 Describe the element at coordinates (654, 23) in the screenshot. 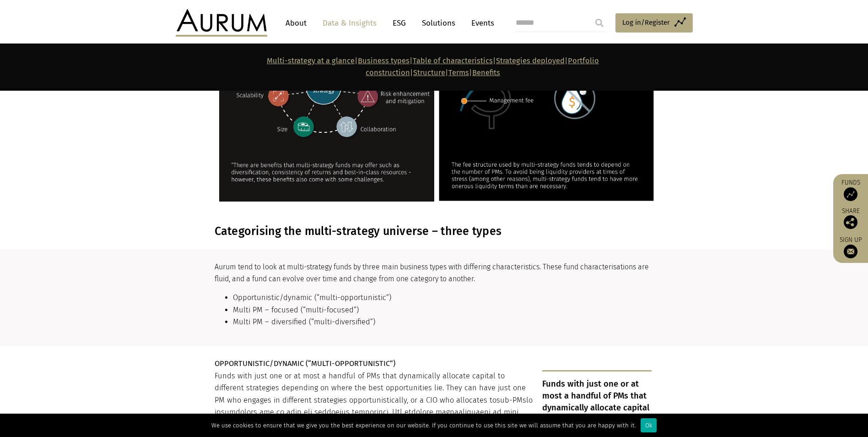

I see `a: Log in/Register` at that location.